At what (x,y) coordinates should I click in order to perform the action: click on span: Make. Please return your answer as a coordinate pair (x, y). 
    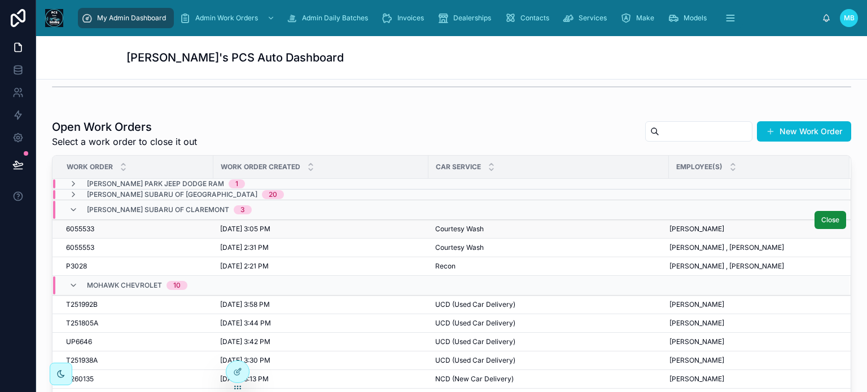
    Looking at the image, I should click on (645, 18).